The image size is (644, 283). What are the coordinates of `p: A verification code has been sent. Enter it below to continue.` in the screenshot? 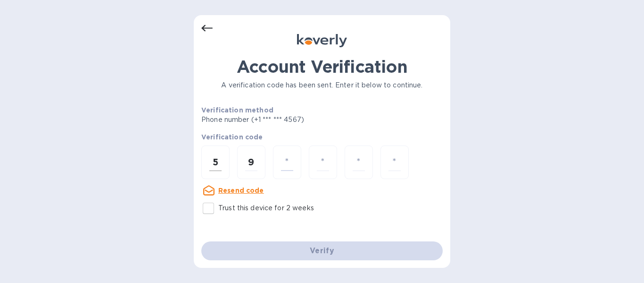 It's located at (322, 85).